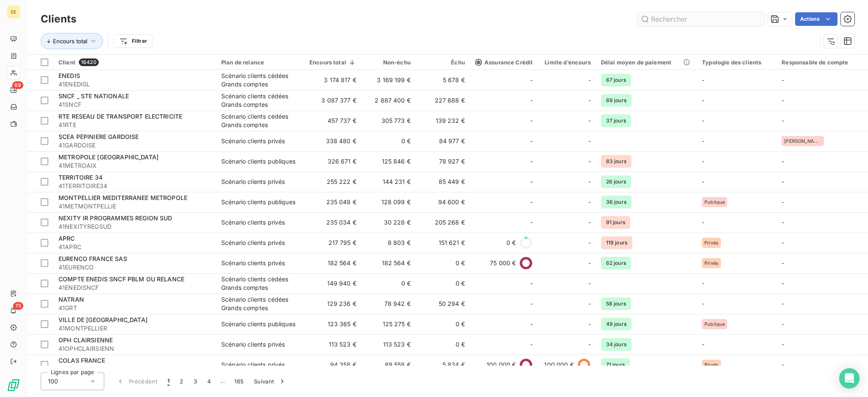 This screenshot has width=868, height=397. What do you see at coordinates (135, 267) in the screenshot?
I see `span: 41EURENCO` at bounding box center [135, 267].